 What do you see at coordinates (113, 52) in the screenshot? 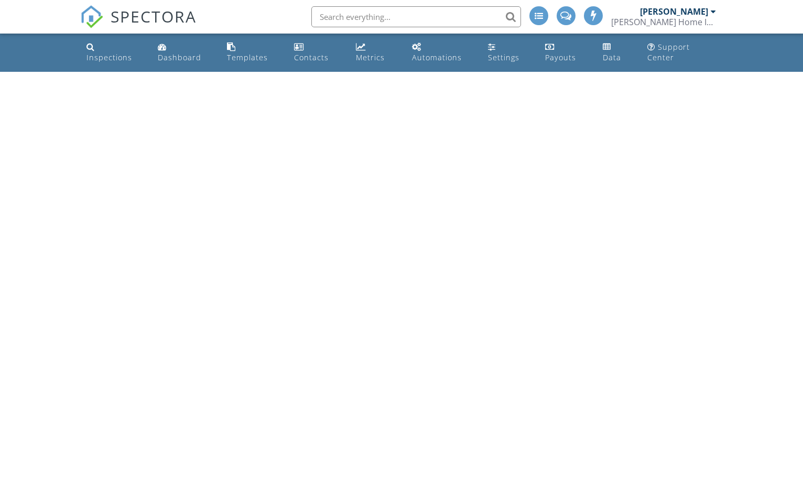
I see `a: Inspections` at bounding box center [113, 52].